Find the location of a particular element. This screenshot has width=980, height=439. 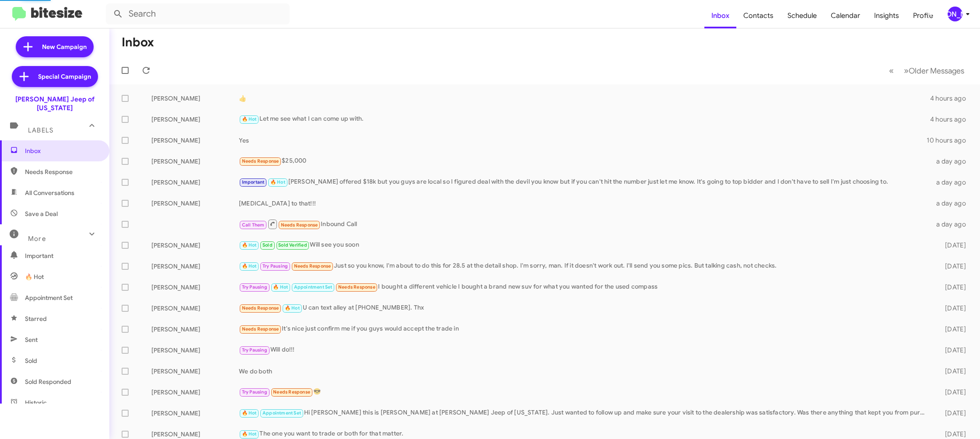

span: All Conversations is located at coordinates (49, 193).